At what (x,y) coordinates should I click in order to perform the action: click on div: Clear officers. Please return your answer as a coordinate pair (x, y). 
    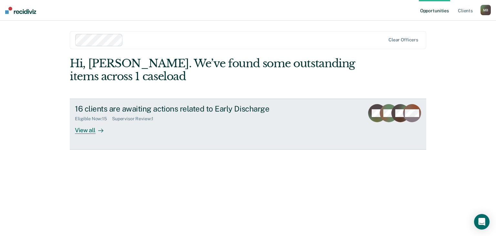
    Looking at the image, I should click on (403, 40).